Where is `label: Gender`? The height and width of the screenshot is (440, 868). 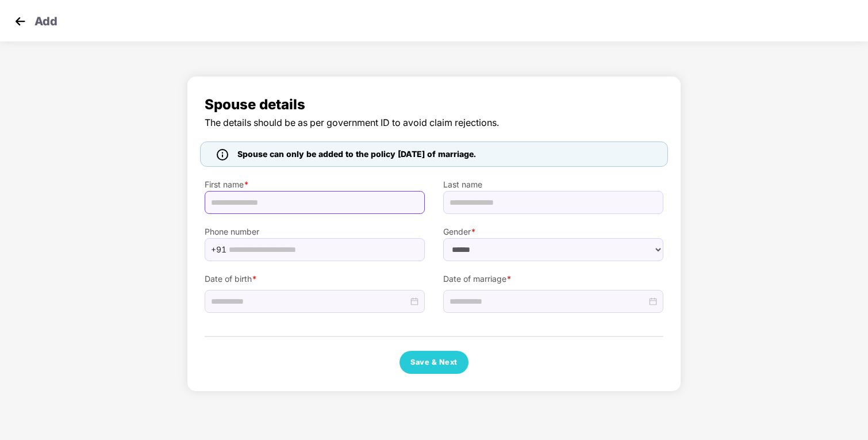 label: Gender is located at coordinates (553, 232).